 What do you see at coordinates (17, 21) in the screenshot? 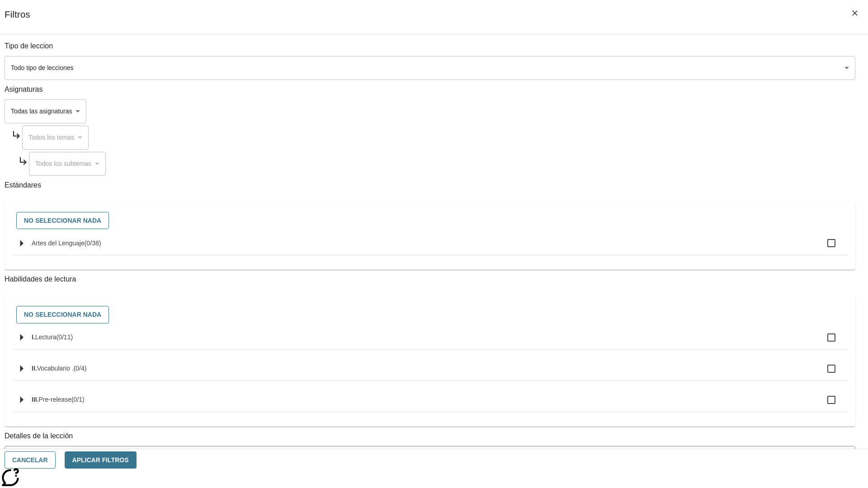
I see `h1: Filtros` at bounding box center [17, 21].